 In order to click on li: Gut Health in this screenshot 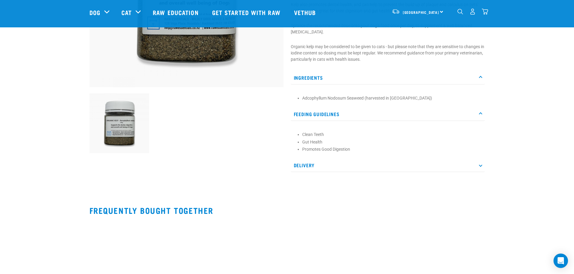, I will do `click(392, 142)`.